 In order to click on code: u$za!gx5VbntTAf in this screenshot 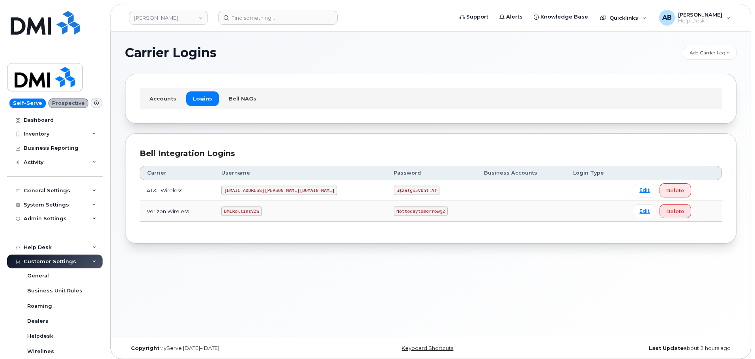, I will do `click(416, 190)`.